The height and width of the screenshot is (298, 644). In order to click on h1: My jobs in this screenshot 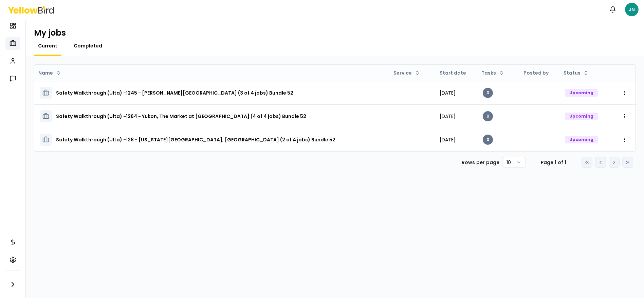, I will do `click(50, 33)`.